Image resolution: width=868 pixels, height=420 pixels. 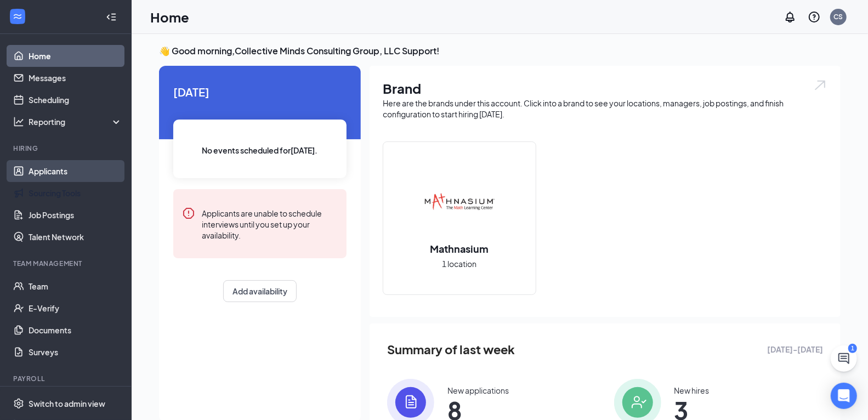 I want to click on span: Summary of last week, so click(x=451, y=350).